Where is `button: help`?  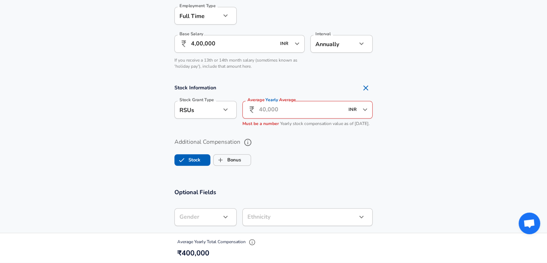 button: help is located at coordinates (248, 142).